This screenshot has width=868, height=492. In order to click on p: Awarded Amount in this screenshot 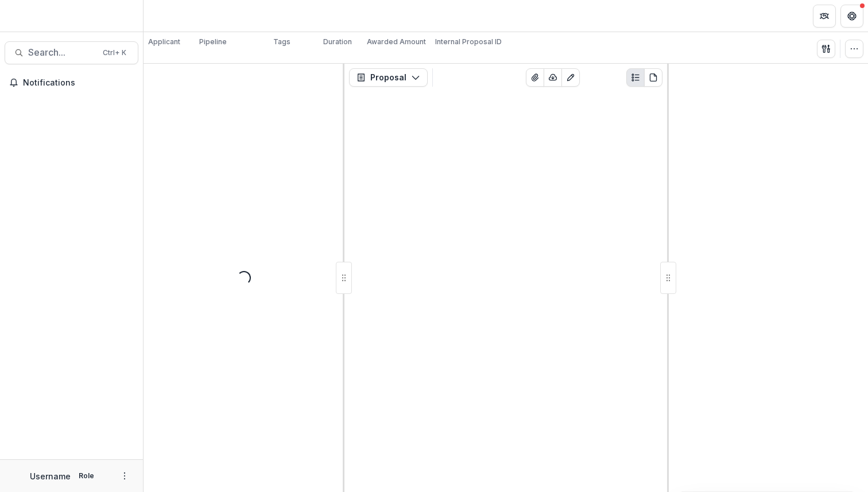, I will do `click(396, 42)`.